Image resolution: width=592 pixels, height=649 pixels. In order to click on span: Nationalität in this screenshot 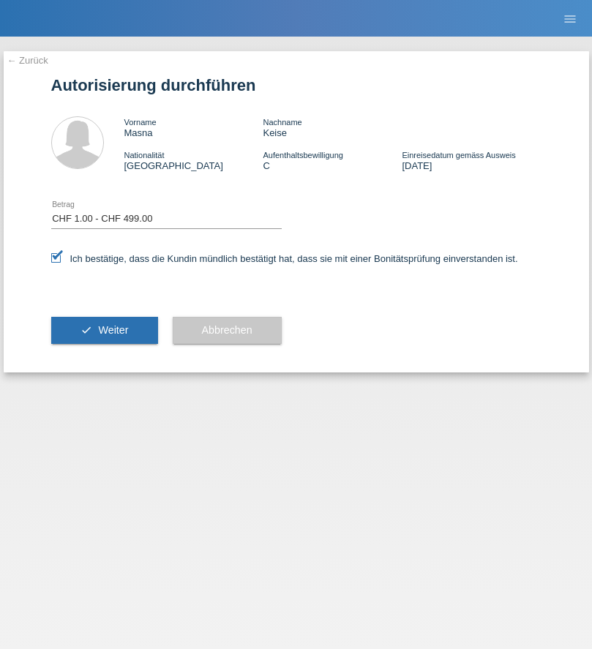, I will do `click(144, 155)`.